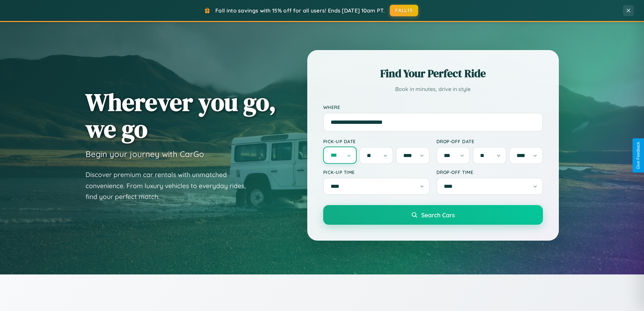 The height and width of the screenshot is (311, 644). I want to click on label: Pick-up Date, so click(377, 141).